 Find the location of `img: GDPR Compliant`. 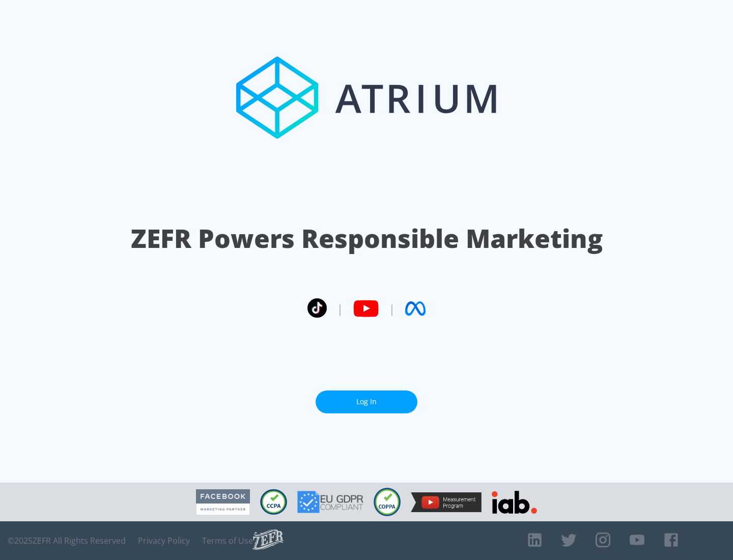

img: GDPR Compliant is located at coordinates (331, 502).